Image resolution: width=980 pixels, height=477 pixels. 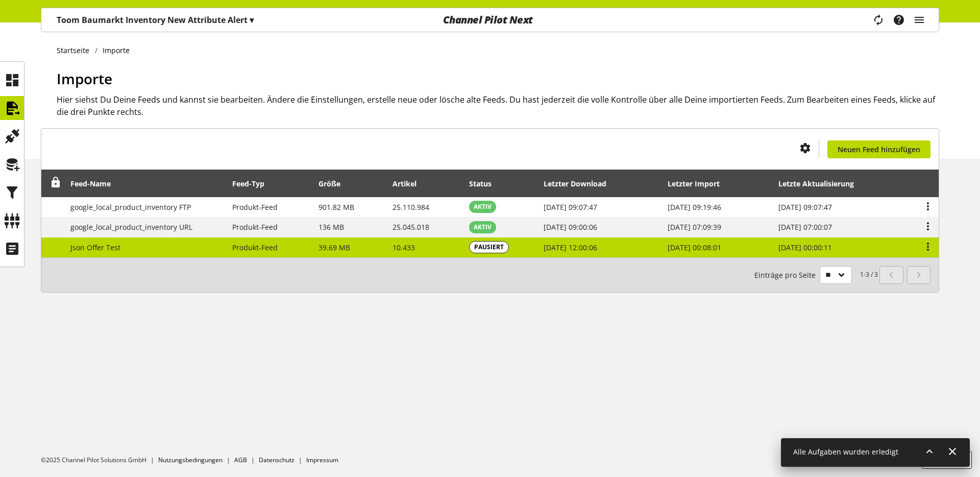 I want to click on nav: main navigation, so click(x=490, y=20).